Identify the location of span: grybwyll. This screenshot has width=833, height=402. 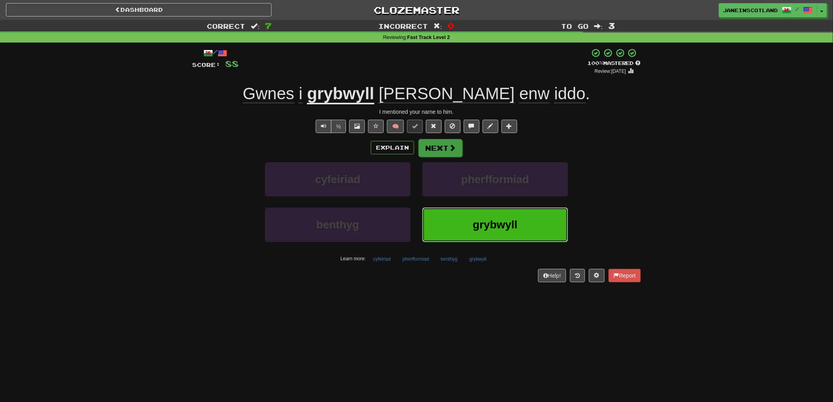
(495, 224).